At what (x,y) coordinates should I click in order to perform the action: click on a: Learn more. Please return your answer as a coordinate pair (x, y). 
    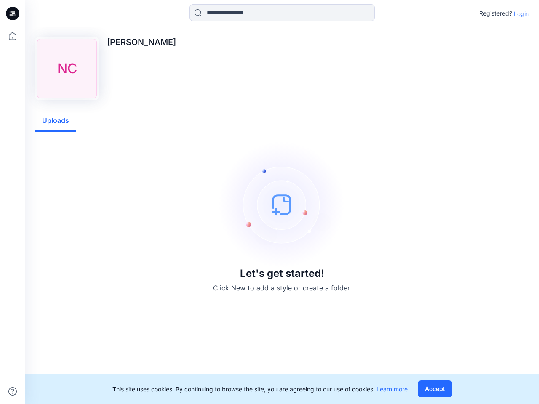
    Looking at the image, I should click on (392, 389).